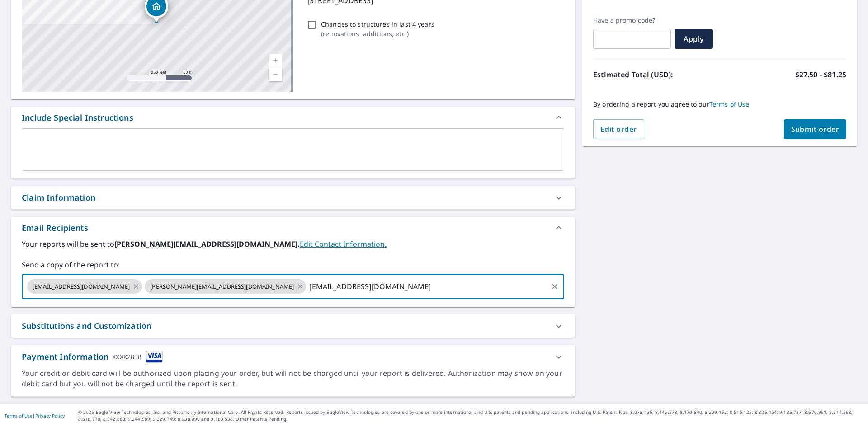 The width and height of the screenshot is (868, 427). Describe the element at coordinates (815, 129) in the screenshot. I see `span: Submit order` at that location.